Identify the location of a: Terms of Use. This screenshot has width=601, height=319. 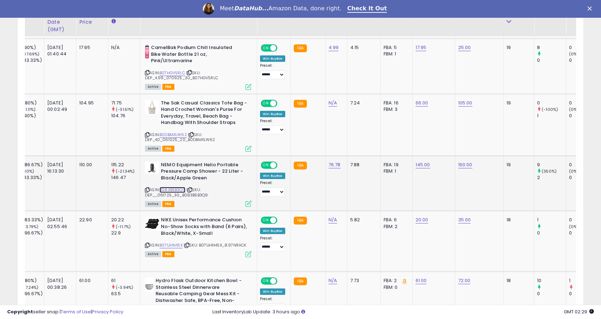
(76, 312).